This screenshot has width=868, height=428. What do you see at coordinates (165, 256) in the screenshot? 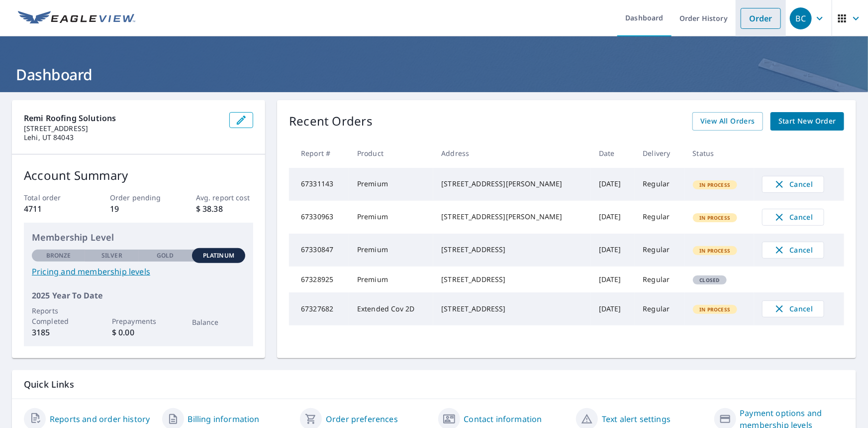
I see `p: Gold` at bounding box center [165, 256].